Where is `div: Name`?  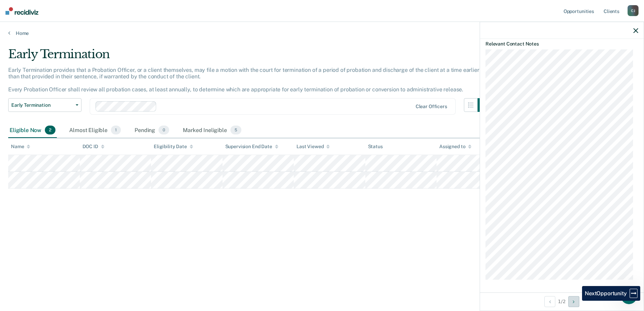
div: Name is located at coordinates (21, 146).